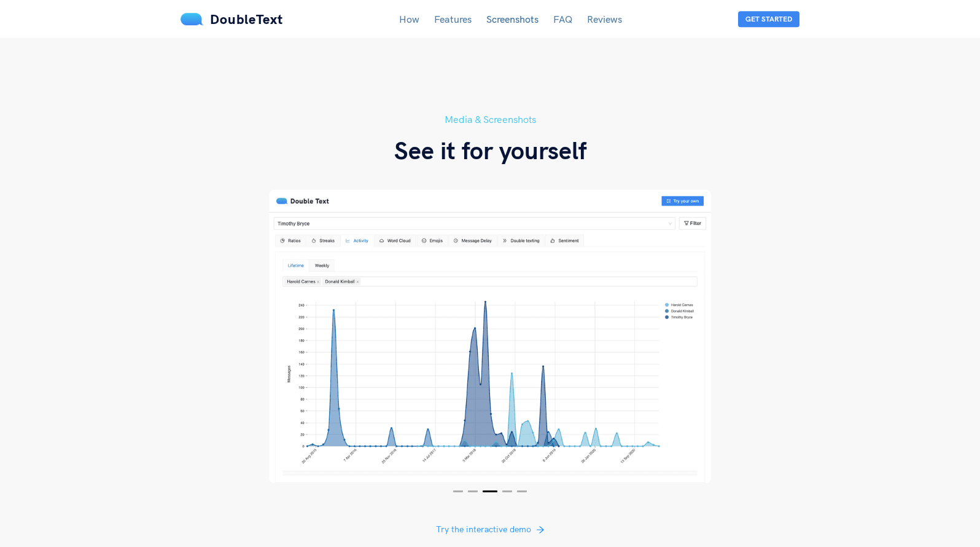 This screenshot has width=980, height=547. What do you see at coordinates (490, 491) in the screenshot?
I see `button: 3` at bounding box center [490, 491].